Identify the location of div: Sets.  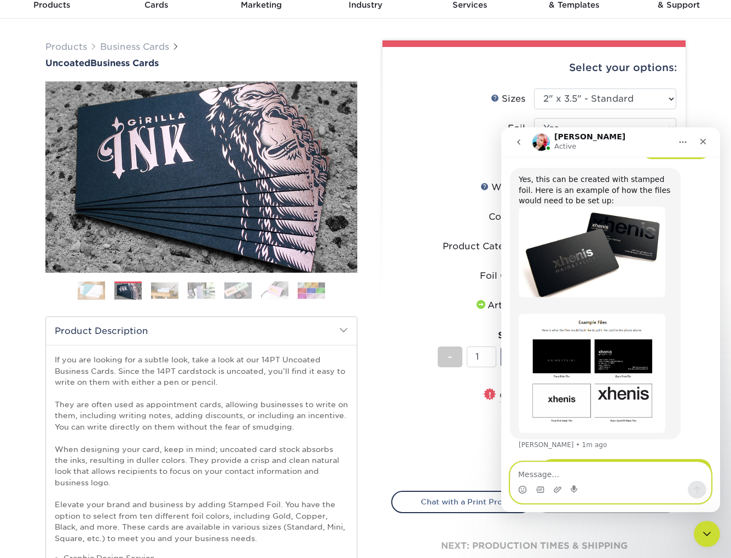
(481, 336).